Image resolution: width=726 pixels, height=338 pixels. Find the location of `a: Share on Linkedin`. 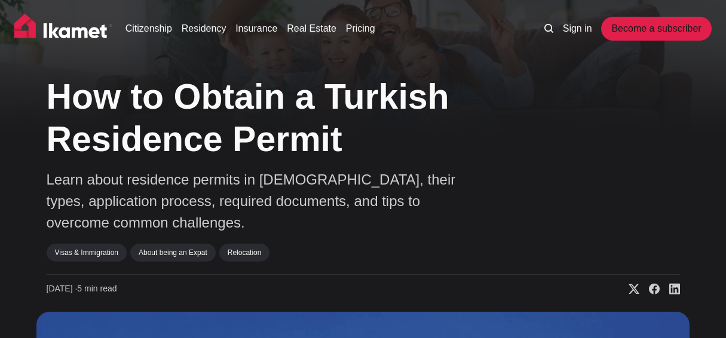

a: Share on Linkedin is located at coordinates (669, 289).